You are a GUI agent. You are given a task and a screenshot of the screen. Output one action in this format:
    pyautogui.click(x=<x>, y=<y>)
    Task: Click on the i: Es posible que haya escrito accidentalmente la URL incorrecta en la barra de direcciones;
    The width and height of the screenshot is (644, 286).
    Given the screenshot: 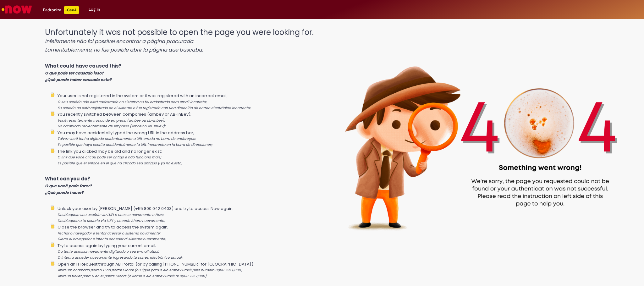 What is the action you would take?
    pyautogui.click(x=135, y=144)
    